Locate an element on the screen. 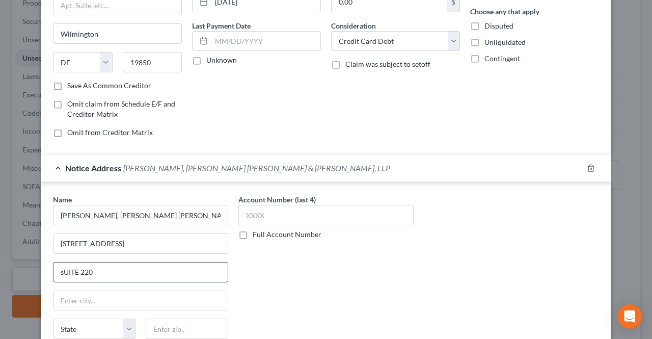 The height and width of the screenshot is (339, 652). input: Enter zip.. is located at coordinates (187, 329).